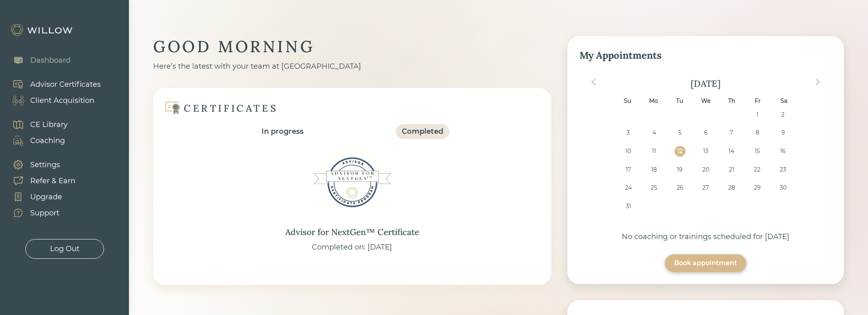 Image resolution: width=868 pixels, height=315 pixels. Describe the element at coordinates (757, 169) in the screenshot. I see `div: Choose Friday, August 22nd, 2025` at that location.